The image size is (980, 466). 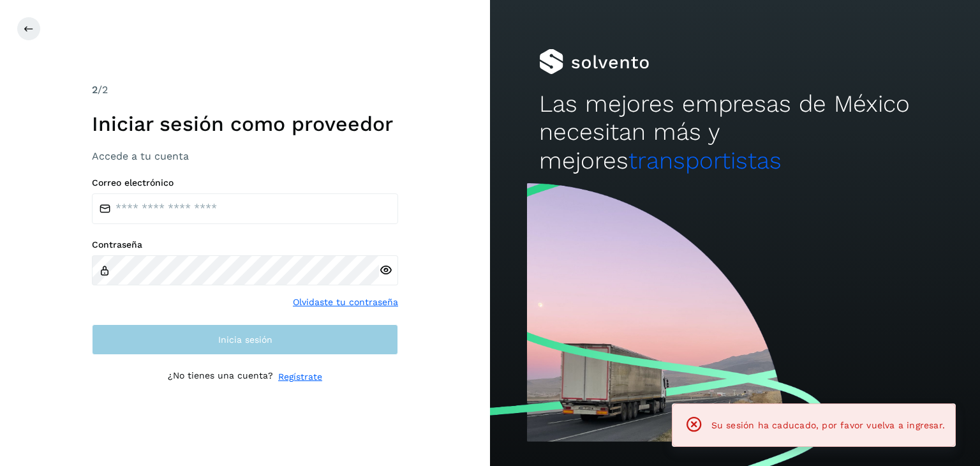 What do you see at coordinates (245, 245) in the screenshot?
I see `label: Contraseña` at bounding box center [245, 245].